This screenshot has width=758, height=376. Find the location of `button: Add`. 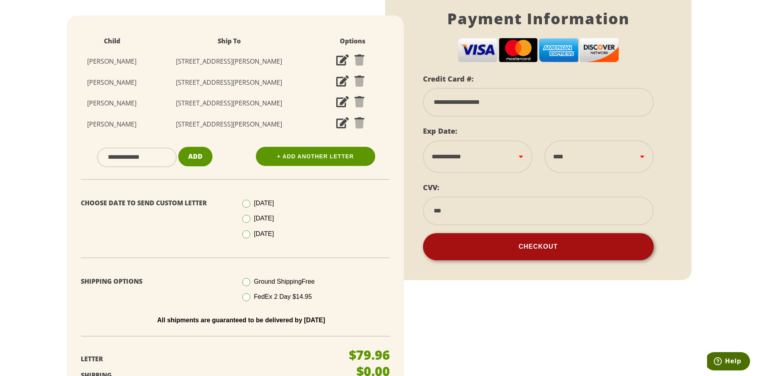

button: Add is located at coordinates (195, 156).